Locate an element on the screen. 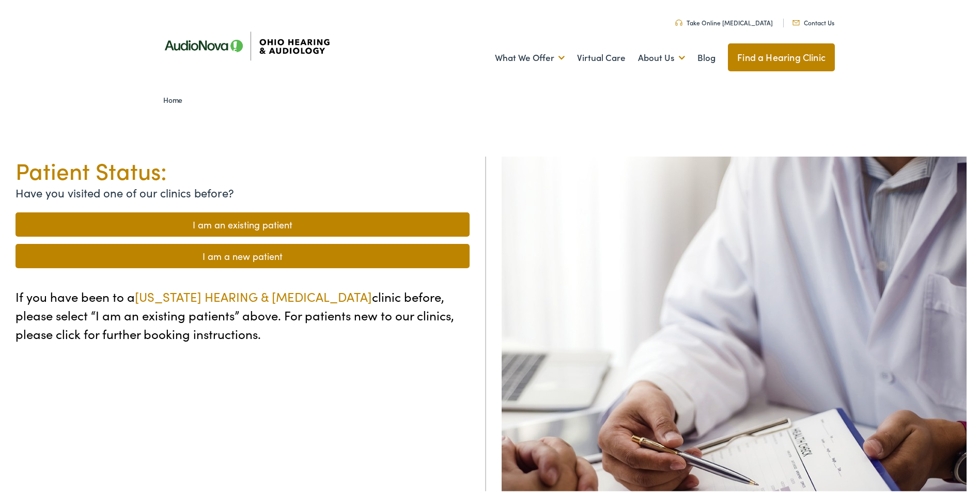 This screenshot has width=980, height=493. h1: Patient Status: is located at coordinates (242, 168).